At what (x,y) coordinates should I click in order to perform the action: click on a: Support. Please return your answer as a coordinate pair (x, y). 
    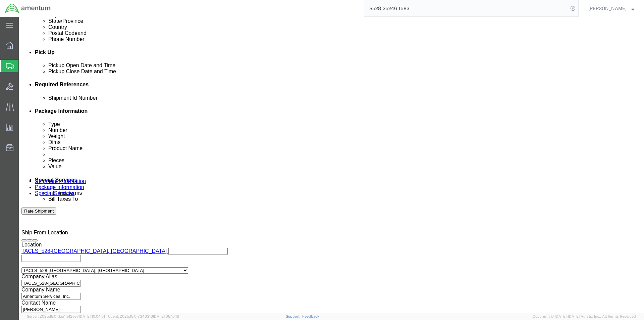
    Looking at the image, I should click on (294, 316).